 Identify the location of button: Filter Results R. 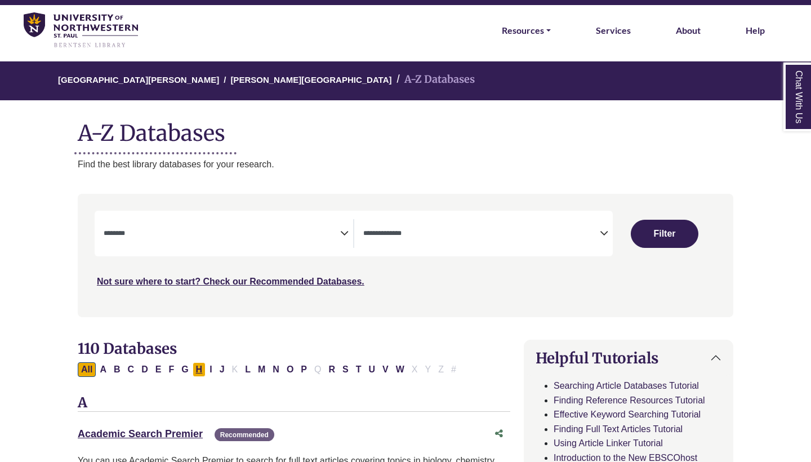
(332, 369).